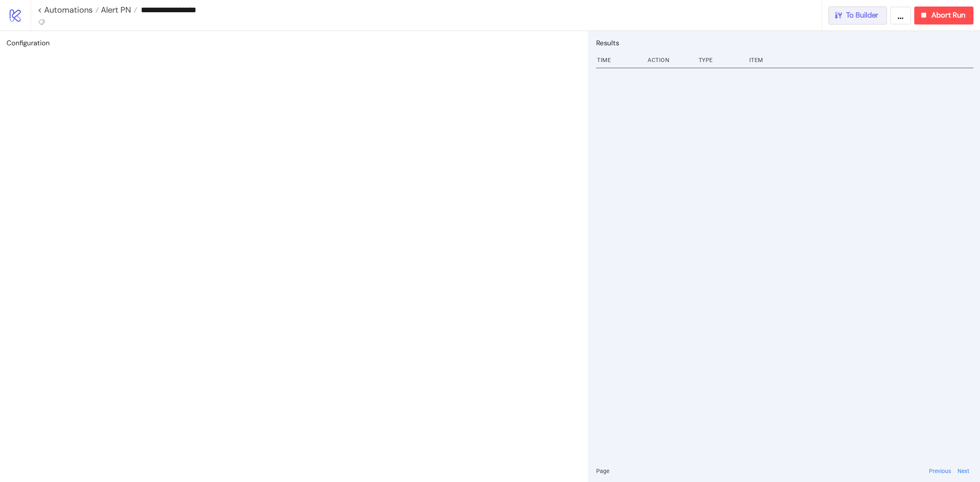 The image size is (980, 482). I want to click on button: Next, so click(963, 471).